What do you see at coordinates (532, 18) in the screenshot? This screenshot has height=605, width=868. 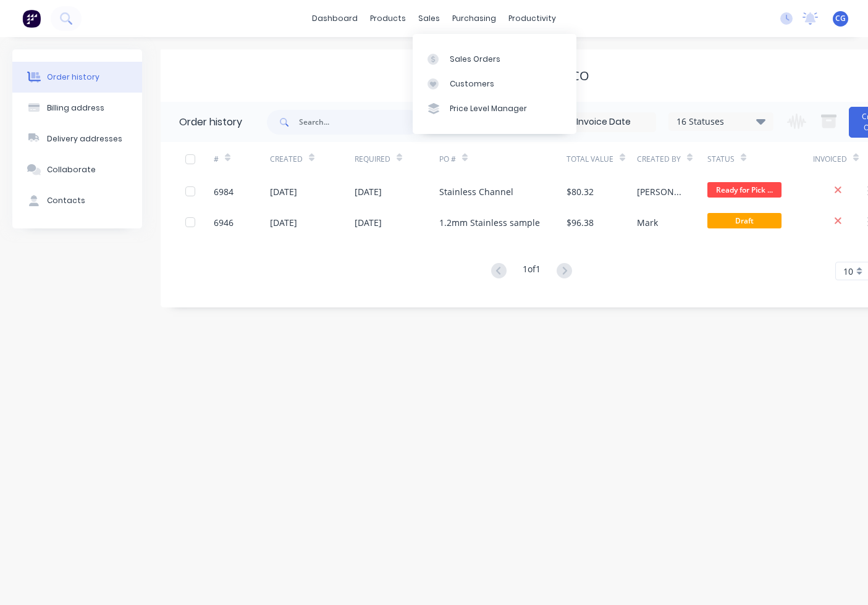 I see `div: productivity` at bounding box center [532, 18].